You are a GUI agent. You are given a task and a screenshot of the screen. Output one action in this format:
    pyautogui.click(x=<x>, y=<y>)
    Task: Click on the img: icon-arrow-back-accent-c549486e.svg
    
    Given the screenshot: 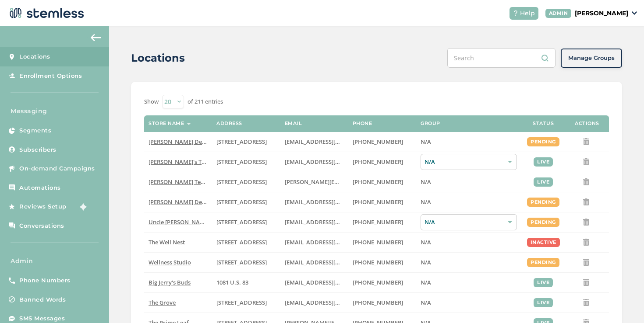 What is the action you would take?
    pyautogui.click(x=96, y=37)
    